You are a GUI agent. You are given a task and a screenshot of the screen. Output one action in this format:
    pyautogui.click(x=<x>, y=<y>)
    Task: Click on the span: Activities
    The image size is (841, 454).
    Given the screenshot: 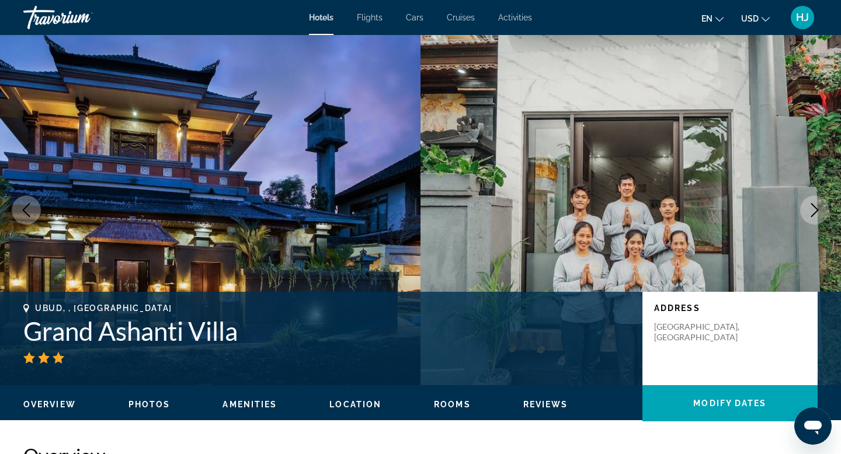 What is the action you would take?
    pyautogui.click(x=515, y=18)
    